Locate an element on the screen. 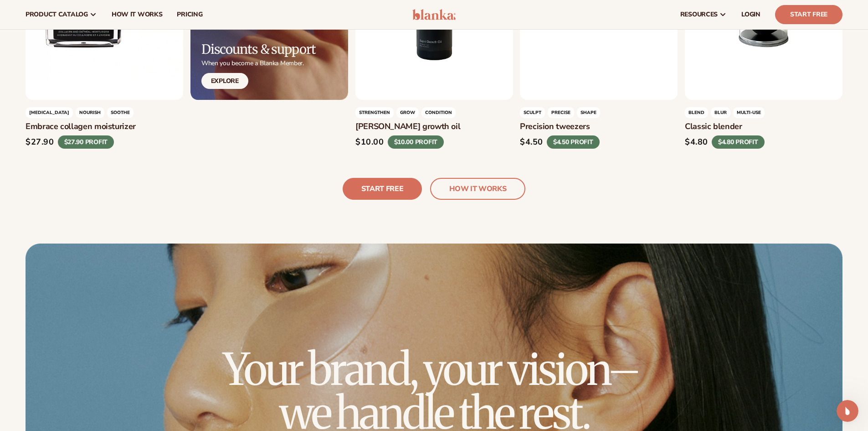  a: HOW IT works is located at coordinates (477, 188).